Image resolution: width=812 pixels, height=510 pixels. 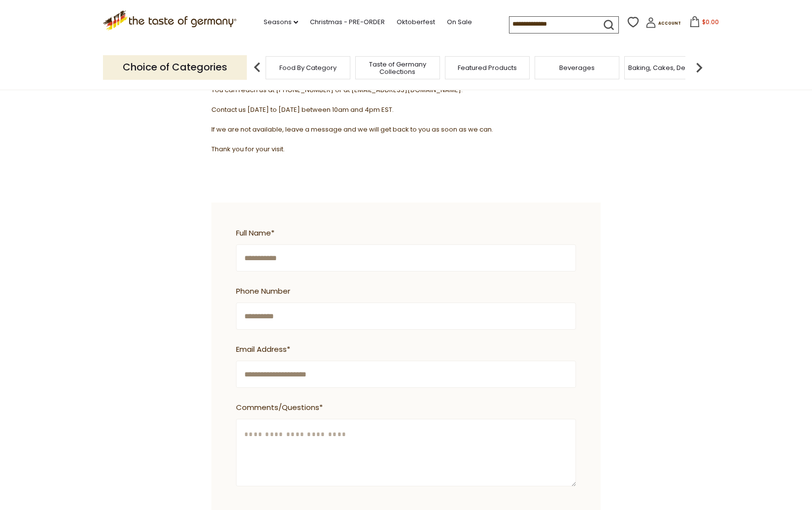 I want to click on a: Oktoberfest, so click(x=416, y=22).